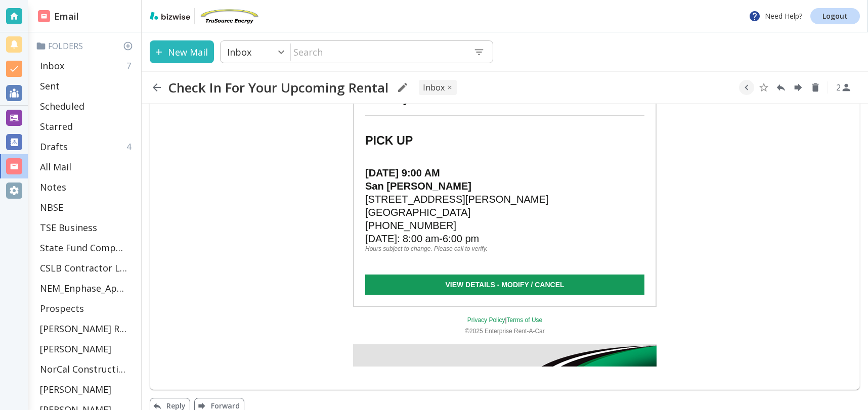 The height and width of the screenshot is (410, 868). I want to click on p: NorCal Construction, so click(83, 369).